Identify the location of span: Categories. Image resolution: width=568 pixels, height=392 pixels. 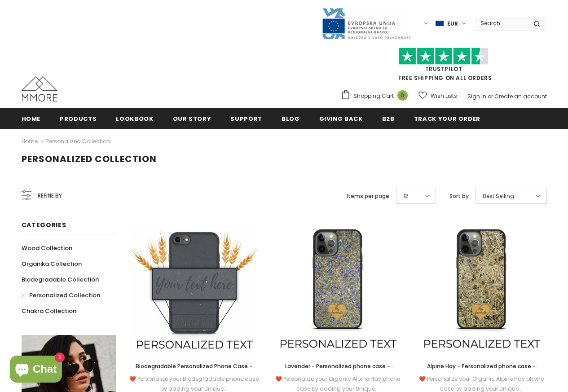
(44, 225).